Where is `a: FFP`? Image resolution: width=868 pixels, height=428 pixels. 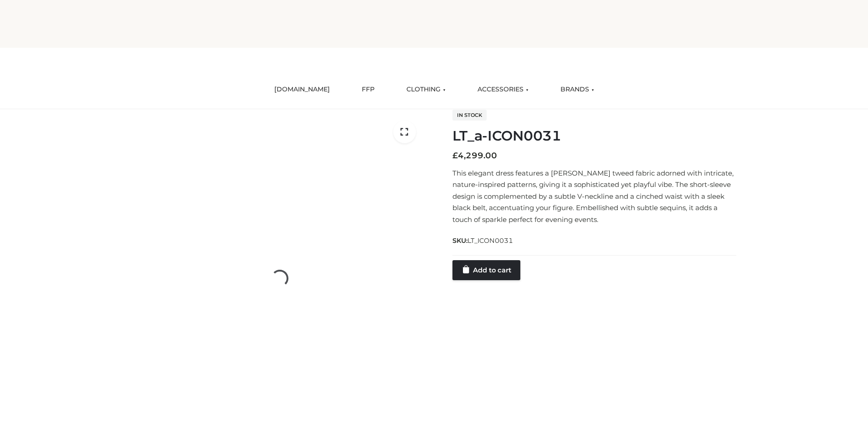
a: FFP is located at coordinates (368, 90).